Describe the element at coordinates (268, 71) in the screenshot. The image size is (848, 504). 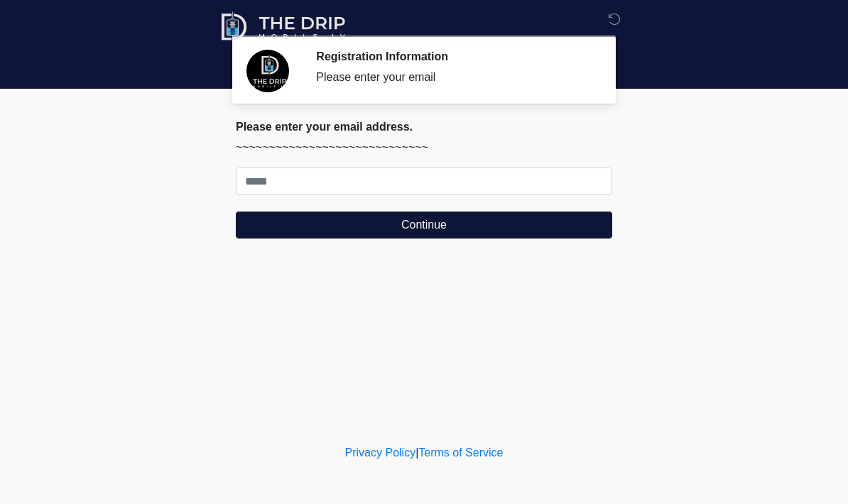
I see `img: Agent Avatar` at that location.